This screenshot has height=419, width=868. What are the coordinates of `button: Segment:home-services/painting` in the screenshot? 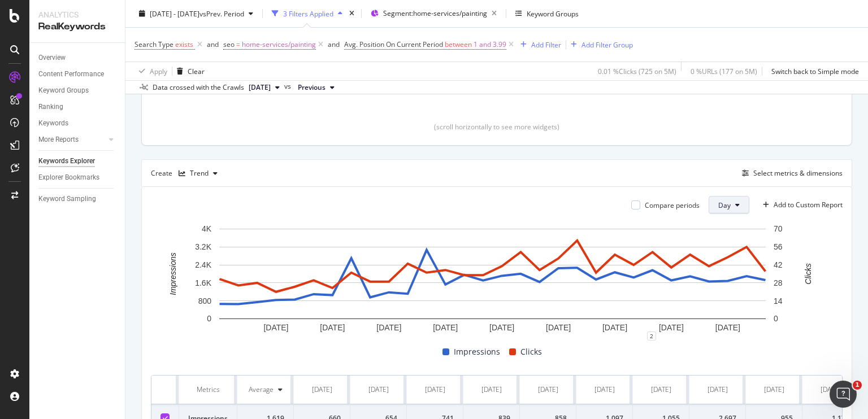 It's located at (433, 13).